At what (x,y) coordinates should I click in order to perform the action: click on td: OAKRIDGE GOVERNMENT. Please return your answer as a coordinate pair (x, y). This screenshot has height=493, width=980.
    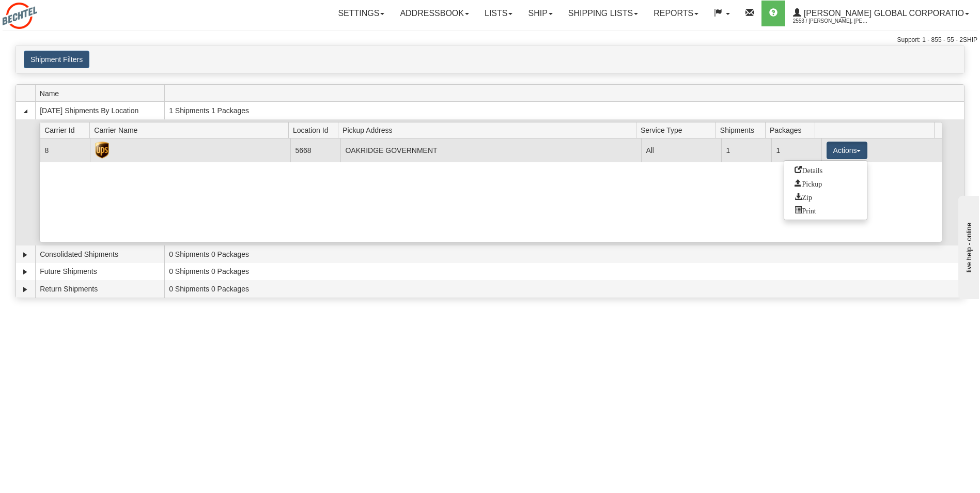
    Looking at the image, I should click on (491, 150).